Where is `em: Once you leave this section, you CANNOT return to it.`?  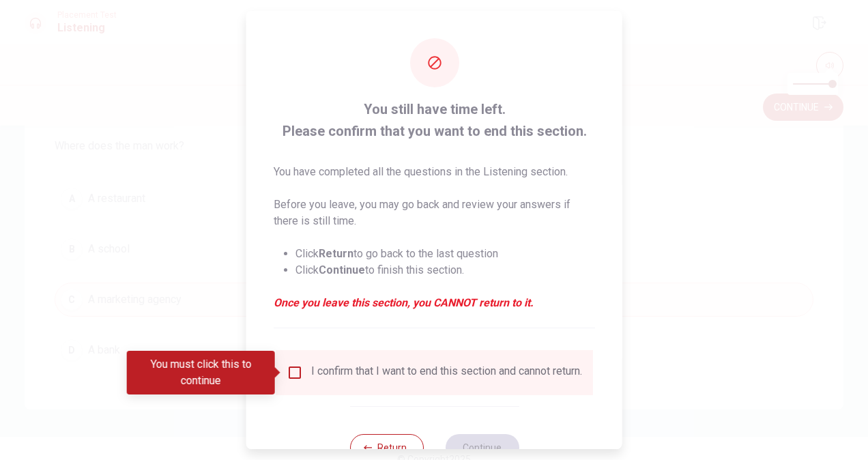
em: Once you leave this section, you CANNOT return to it. is located at coordinates (434, 303).